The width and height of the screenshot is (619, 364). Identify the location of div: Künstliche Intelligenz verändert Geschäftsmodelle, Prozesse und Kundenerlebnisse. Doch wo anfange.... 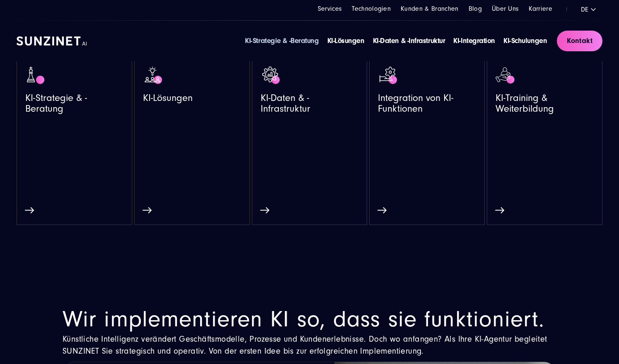
(310, 332).